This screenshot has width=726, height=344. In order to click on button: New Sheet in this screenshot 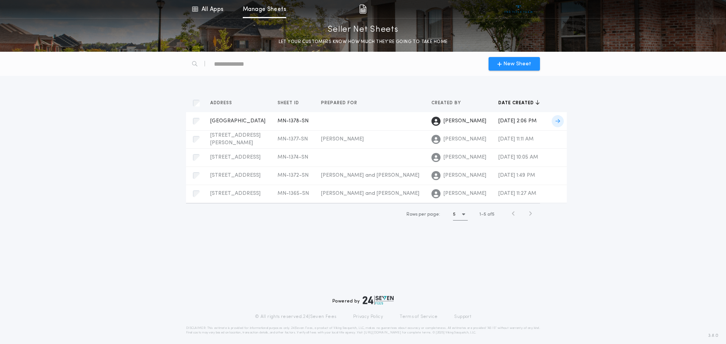, I will do `click(514, 64)`.